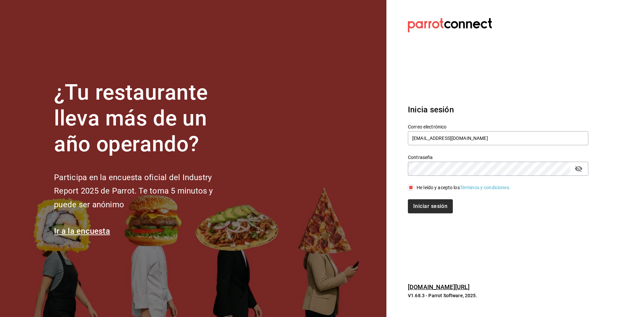  I want to click on input: Ingresa tu correo electrónico, so click(498, 138).